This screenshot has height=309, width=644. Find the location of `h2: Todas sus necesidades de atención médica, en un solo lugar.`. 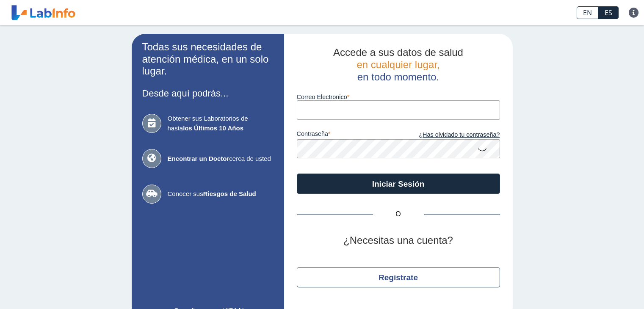

h2: Todas sus necesidades de atención médica, en un solo lugar. is located at coordinates (208, 59).